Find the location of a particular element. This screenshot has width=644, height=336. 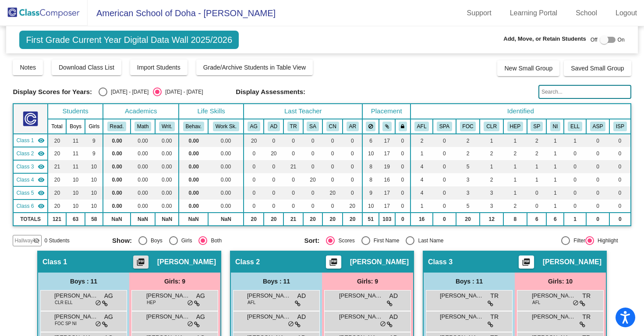

button: Print Students Details is located at coordinates (526, 262).